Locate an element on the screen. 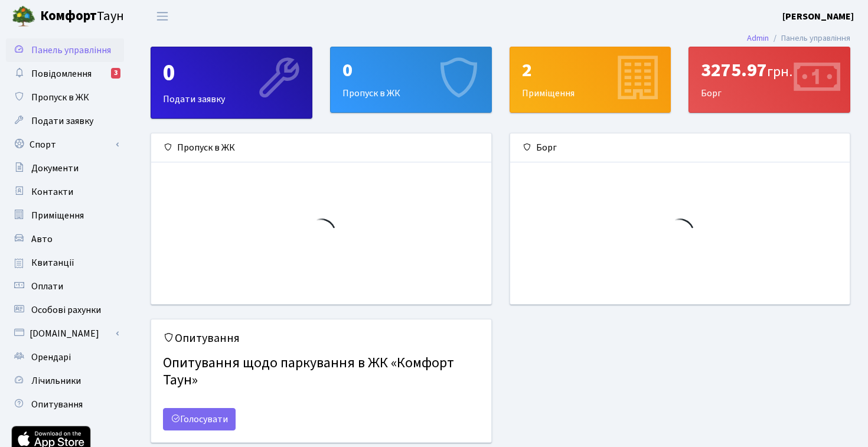 This screenshot has width=868, height=447. span: Пропуск в ЖК is located at coordinates (60, 97).